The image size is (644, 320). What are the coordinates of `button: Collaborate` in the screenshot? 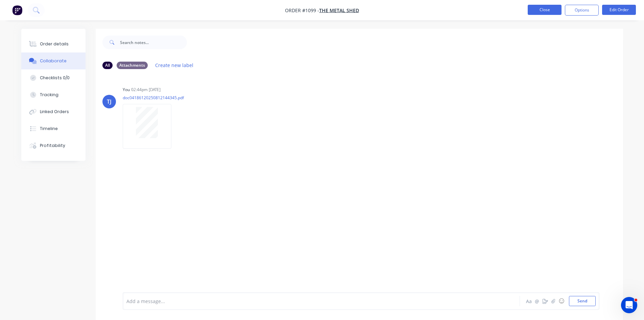 It's located at (53, 61).